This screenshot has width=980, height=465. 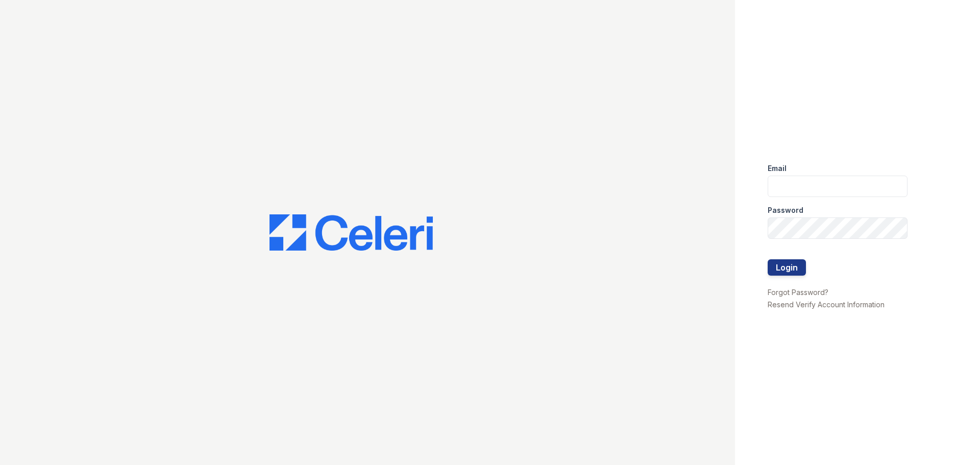 What do you see at coordinates (785, 210) in the screenshot?
I see `label: Password` at bounding box center [785, 210].